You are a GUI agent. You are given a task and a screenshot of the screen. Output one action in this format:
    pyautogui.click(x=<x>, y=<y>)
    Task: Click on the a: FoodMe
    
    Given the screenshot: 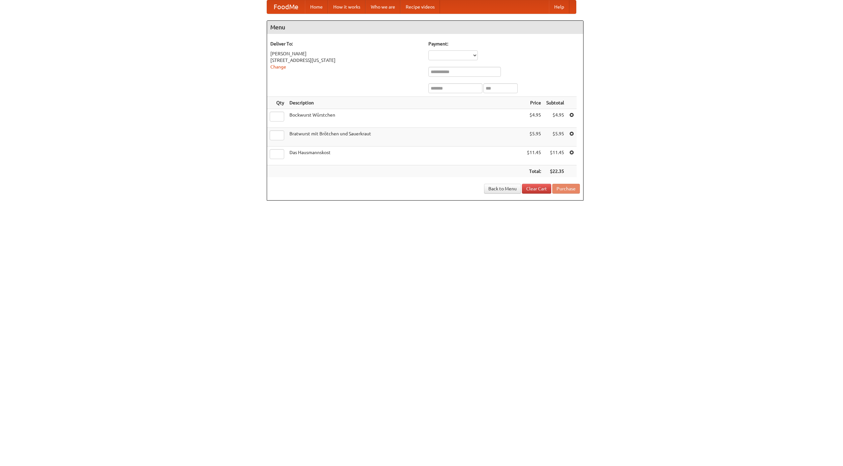 What is the action you would take?
    pyautogui.click(x=286, y=7)
    